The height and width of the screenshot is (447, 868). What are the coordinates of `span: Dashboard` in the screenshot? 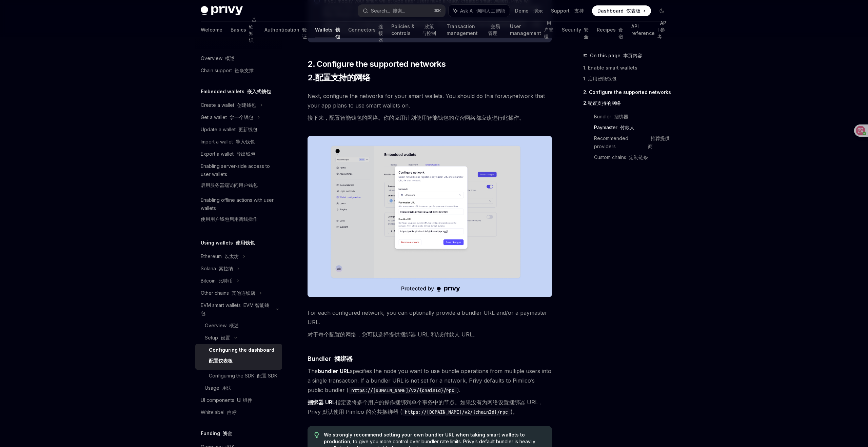 It's located at (619, 11).